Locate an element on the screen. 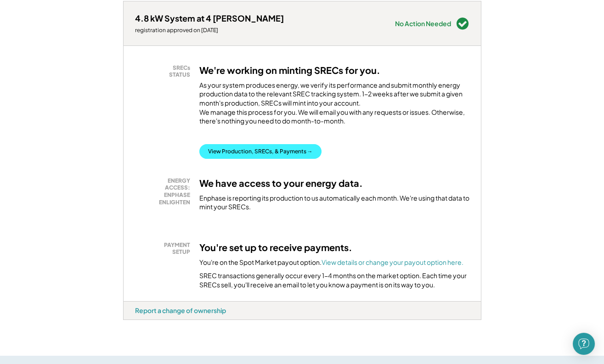 The height and width of the screenshot is (364, 604). div: ENERGY ACCESS: ENPHASE ENLIGHTEN is located at coordinates (165, 192).